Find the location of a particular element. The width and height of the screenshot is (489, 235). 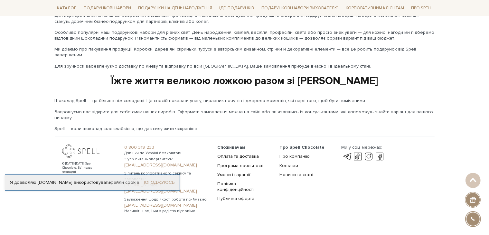

span: З усіх питань звертайтесь: is located at coordinates (167, 160).